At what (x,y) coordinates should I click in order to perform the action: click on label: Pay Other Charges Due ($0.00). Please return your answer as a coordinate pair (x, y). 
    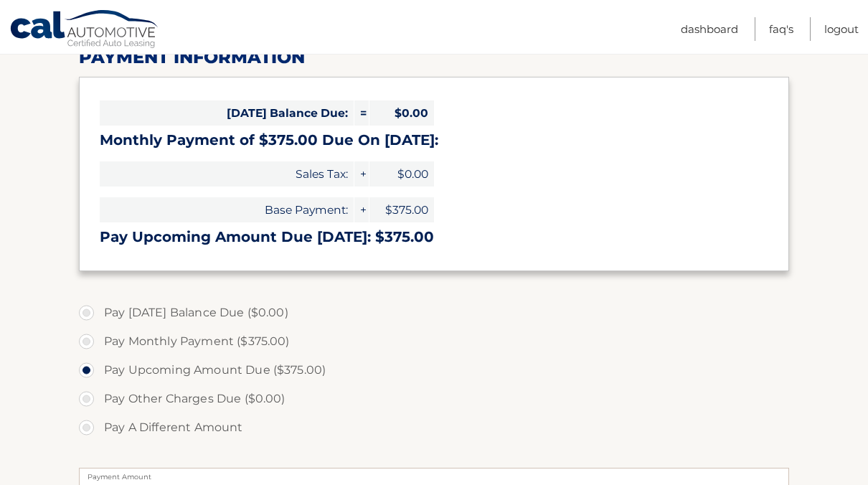
    Looking at the image, I should click on (434, 399).